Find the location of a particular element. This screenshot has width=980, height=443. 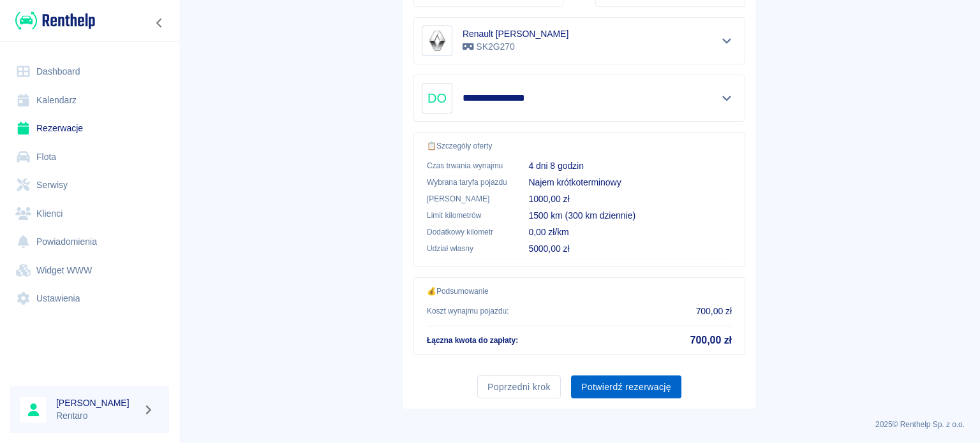

p: 4 dni 8 godzin is located at coordinates (630, 166).